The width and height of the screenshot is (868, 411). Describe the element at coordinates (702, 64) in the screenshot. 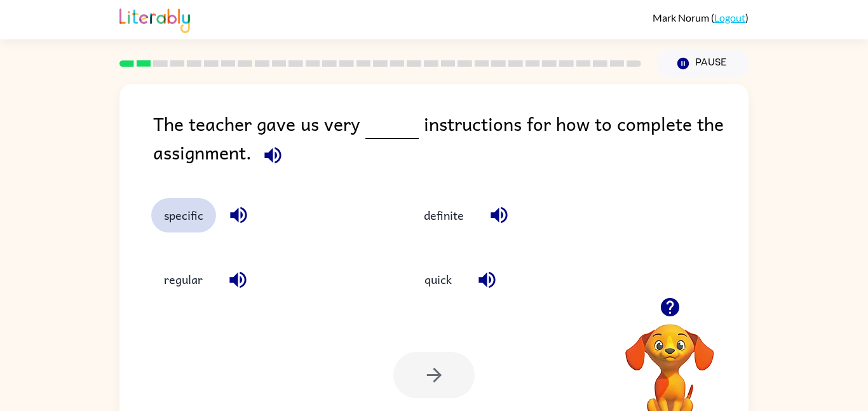

I see `button: Pause` at that location.